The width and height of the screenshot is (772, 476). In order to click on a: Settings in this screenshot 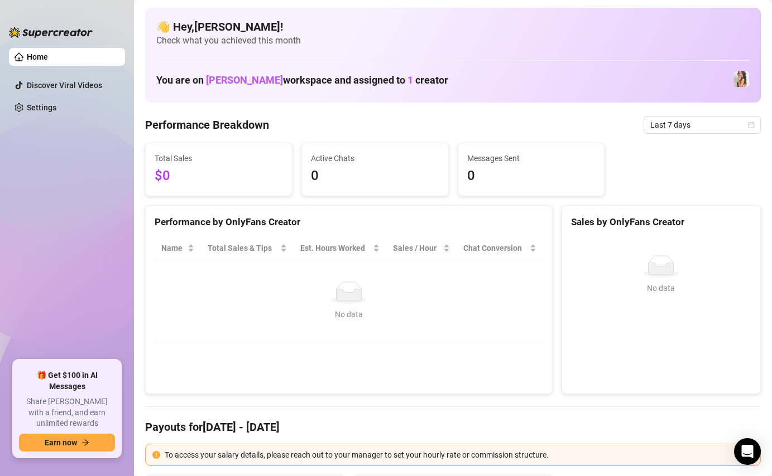, I will do `click(41, 108)`.